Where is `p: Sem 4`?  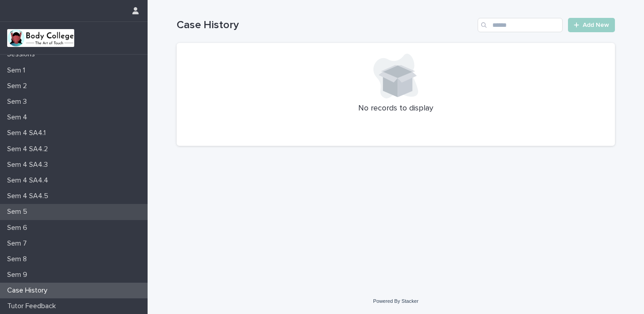
p: Sem 4 is located at coordinates (19, 117).